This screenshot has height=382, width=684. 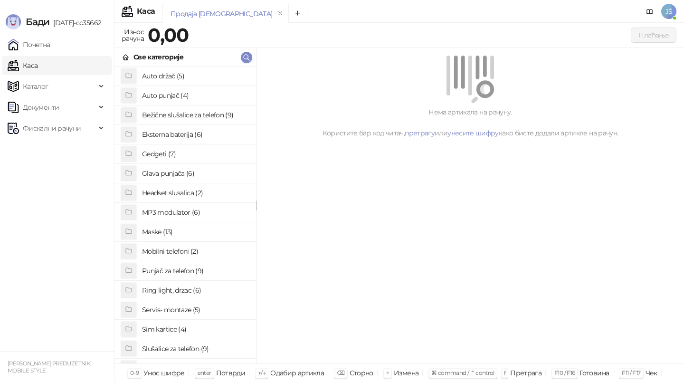 What do you see at coordinates (41, 107) in the screenshot?
I see `span: Документи` at bounding box center [41, 107].